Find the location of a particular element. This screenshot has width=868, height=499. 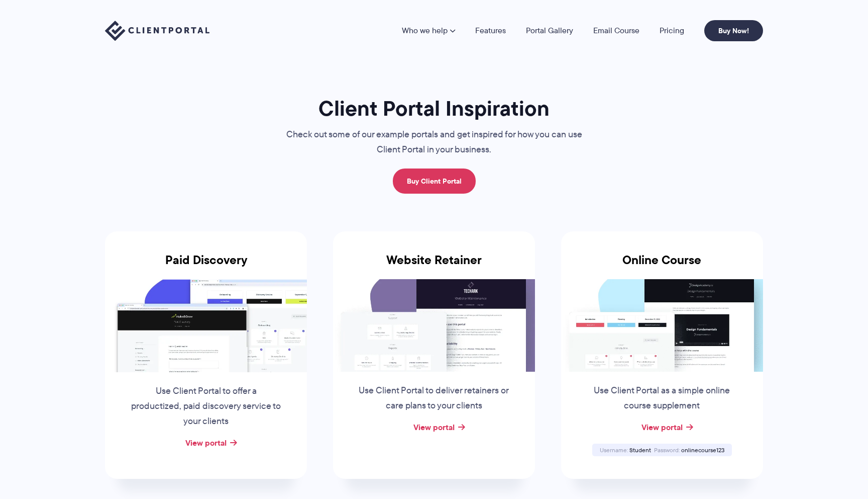

p: Use Client Portal to offer a productized, paid discovery service to your clients is located at coordinates (206, 406).